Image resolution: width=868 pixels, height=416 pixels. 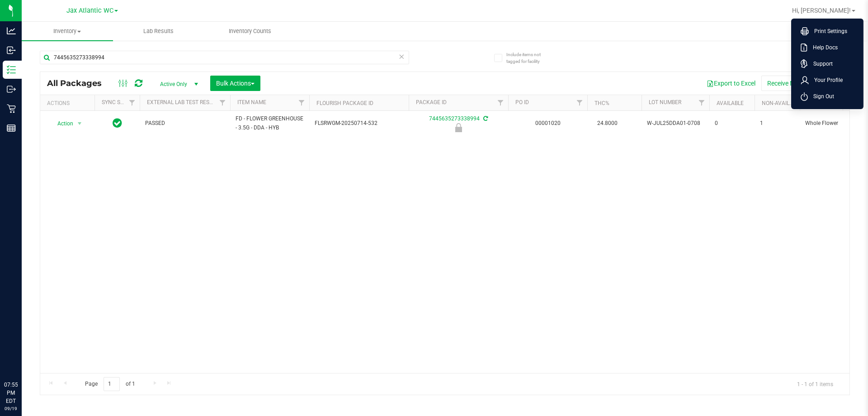 What do you see at coordinates (820, 64) in the screenshot?
I see `span: Support` at bounding box center [820, 64].